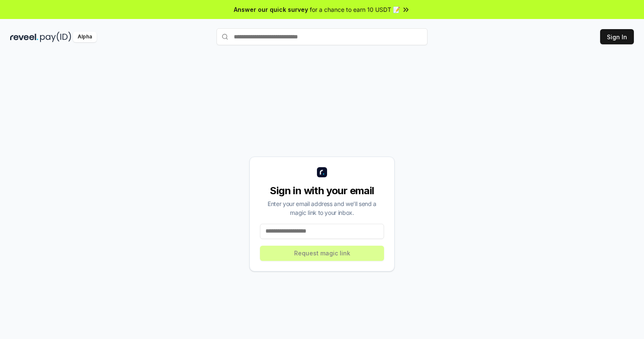  I want to click on span: for a chance to earn 10 USDT 📝, so click(355, 9).